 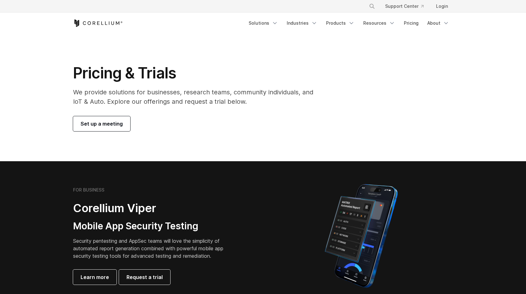 What do you see at coordinates (153, 208) in the screenshot?
I see `h2: Corellium Viper` at bounding box center [153, 208].